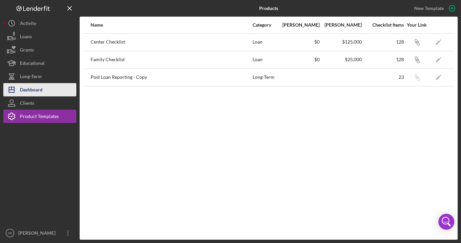 The height and width of the screenshot is (243, 461). What do you see at coordinates (28, 24) in the screenshot?
I see `div: Activity` at bounding box center [28, 24].